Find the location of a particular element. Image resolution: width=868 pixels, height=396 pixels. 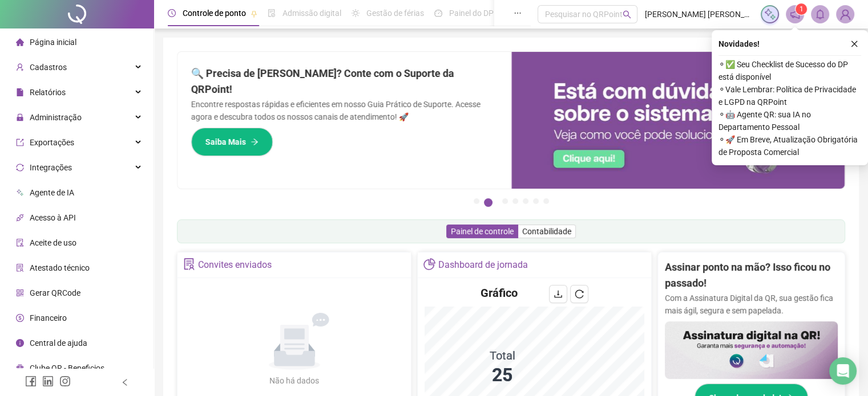

span: close is located at coordinates (854, 44).